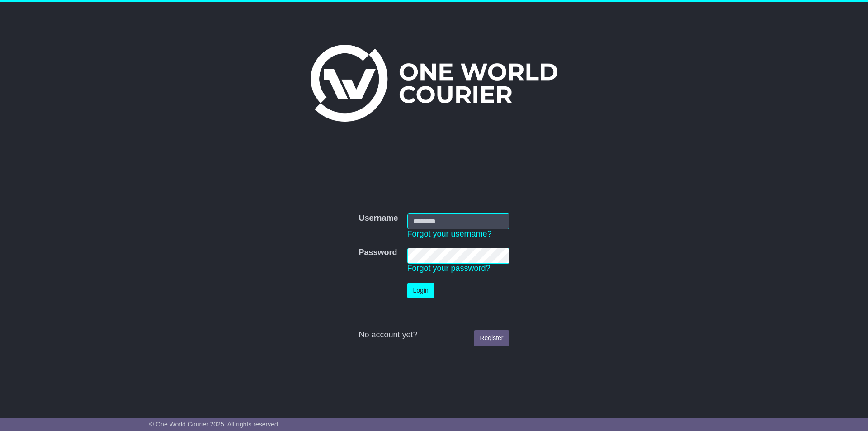 This screenshot has width=868, height=431. What do you see at coordinates (434, 335) in the screenshot?
I see `div: No account yet?` at bounding box center [434, 335].